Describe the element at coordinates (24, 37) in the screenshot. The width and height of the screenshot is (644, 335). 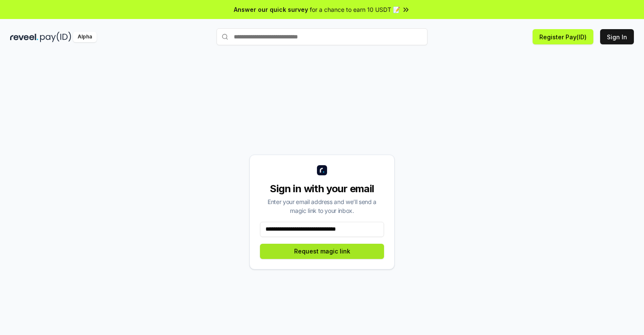
I see `img: reveel_dark` at that location.